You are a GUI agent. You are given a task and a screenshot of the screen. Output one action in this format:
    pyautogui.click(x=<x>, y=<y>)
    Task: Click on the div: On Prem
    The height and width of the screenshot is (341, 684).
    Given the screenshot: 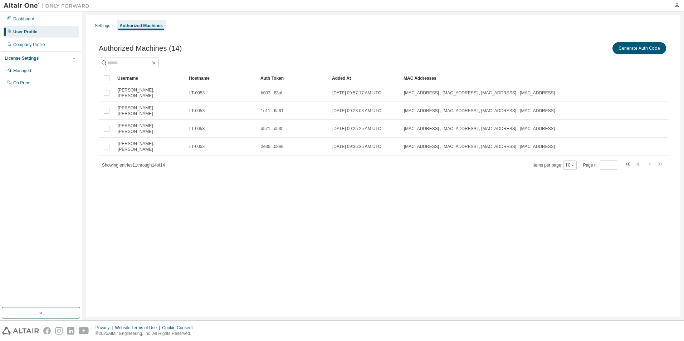 What is the action you would take?
    pyautogui.click(x=22, y=83)
    